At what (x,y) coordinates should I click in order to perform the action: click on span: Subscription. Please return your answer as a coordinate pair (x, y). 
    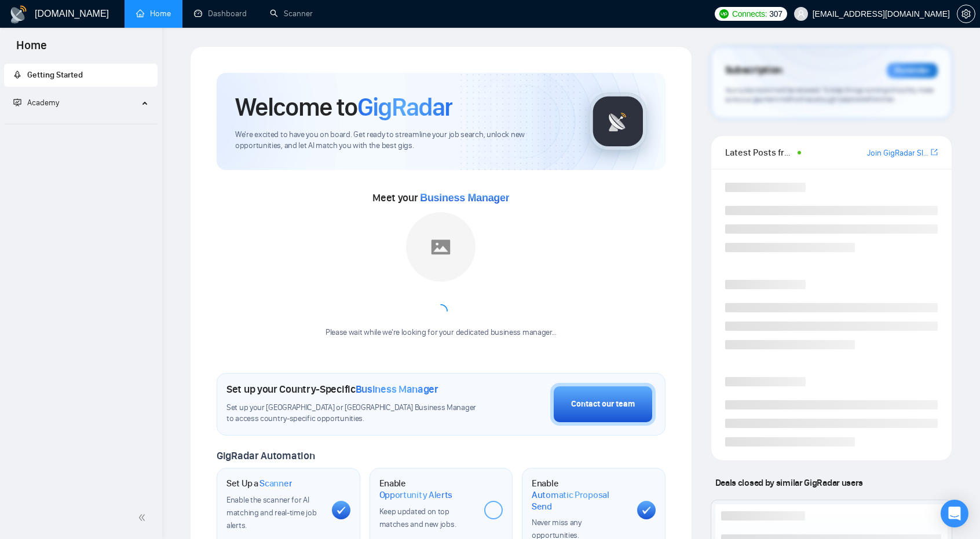
    Looking at the image, I should click on (753, 70).